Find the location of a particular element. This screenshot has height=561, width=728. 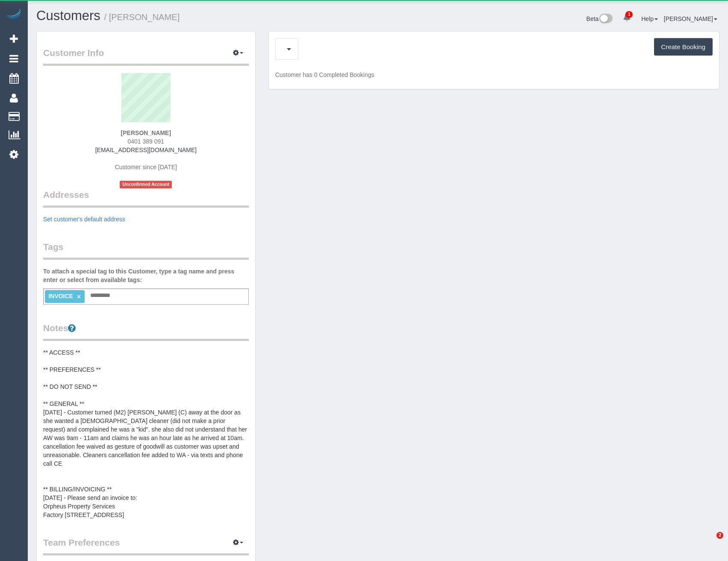

a: Automaid Logo is located at coordinates (14, 15).